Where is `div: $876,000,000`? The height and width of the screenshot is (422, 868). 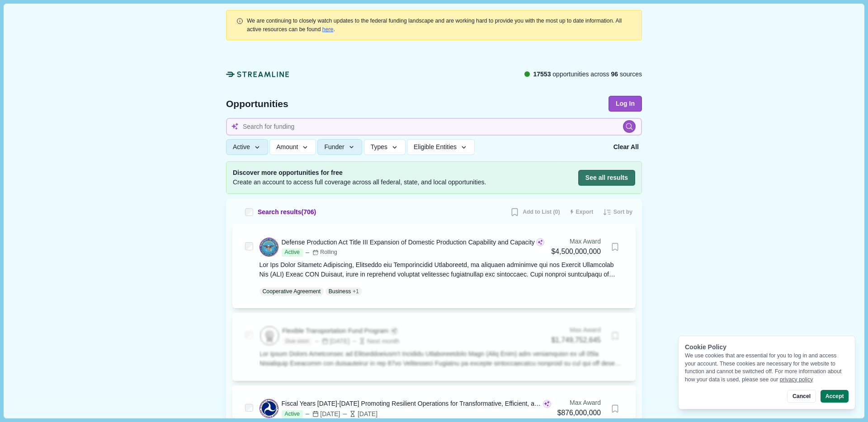 div: $876,000,000 is located at coordinates (579, 413).